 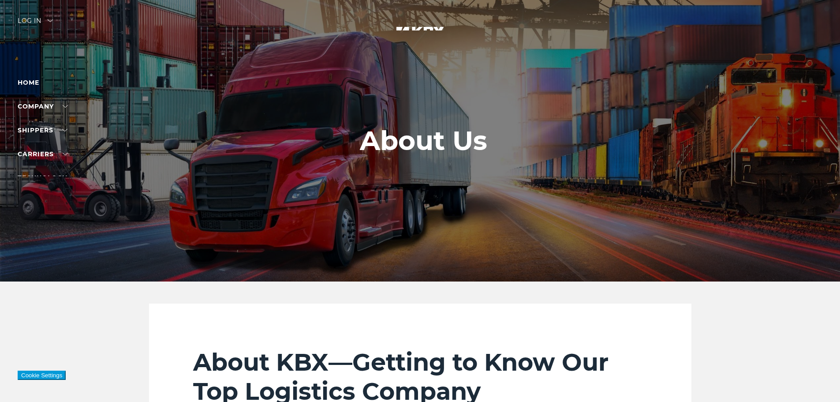 I want to click on button: Cookie Settings, so click(x=41, y=375).